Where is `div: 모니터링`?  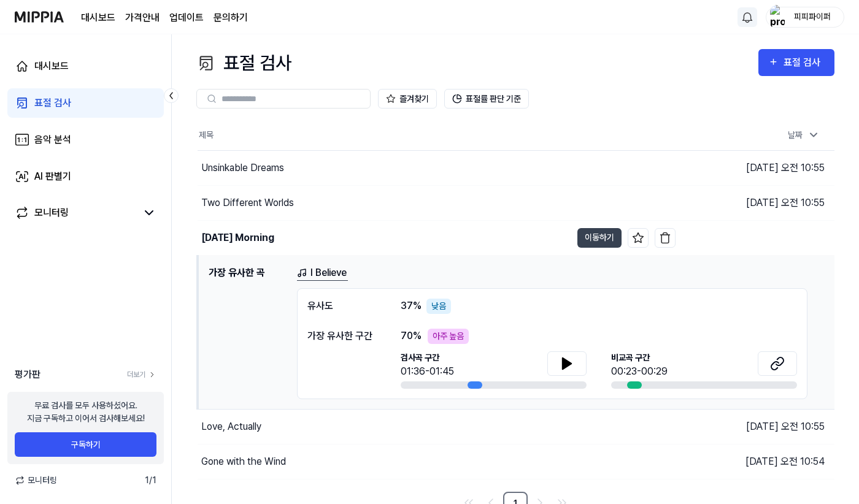 div: 모니터링 is located at coordinates (51, 213).